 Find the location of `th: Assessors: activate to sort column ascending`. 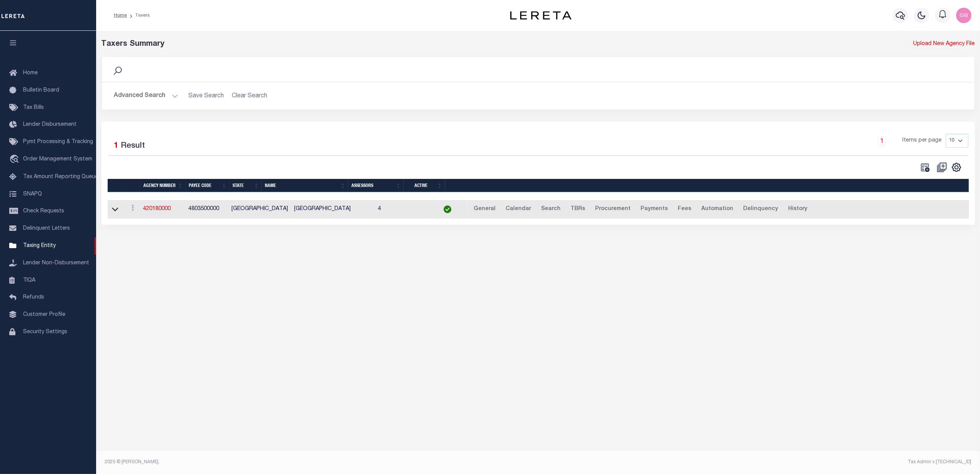

th: Assessors: activate to sort column ascending is located at coordinates (376, 185).